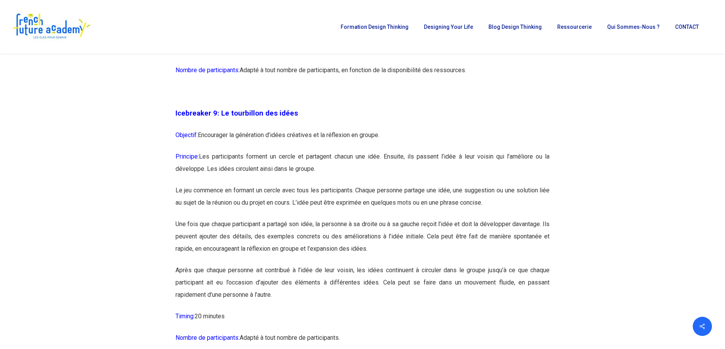  I want to click on span: CONTACT, so click(687, 27).